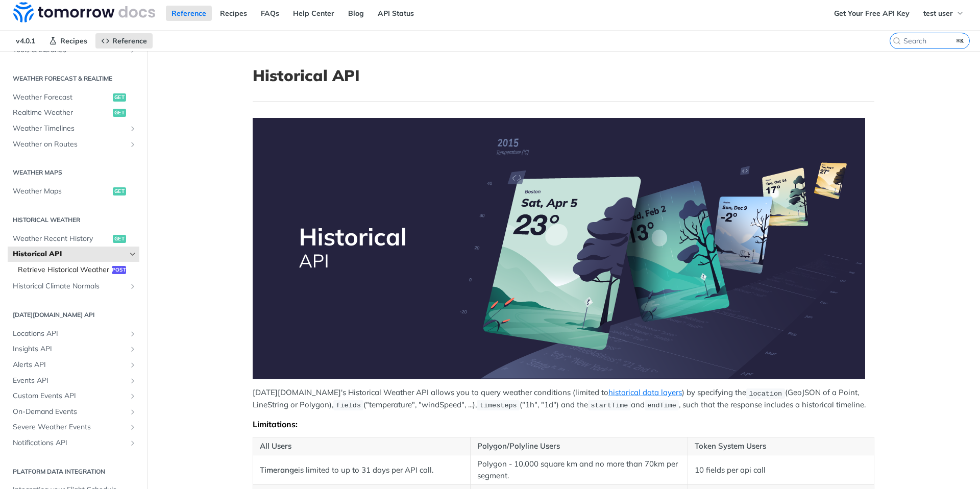  I want to click on span: Locations API, so click(69, 334).